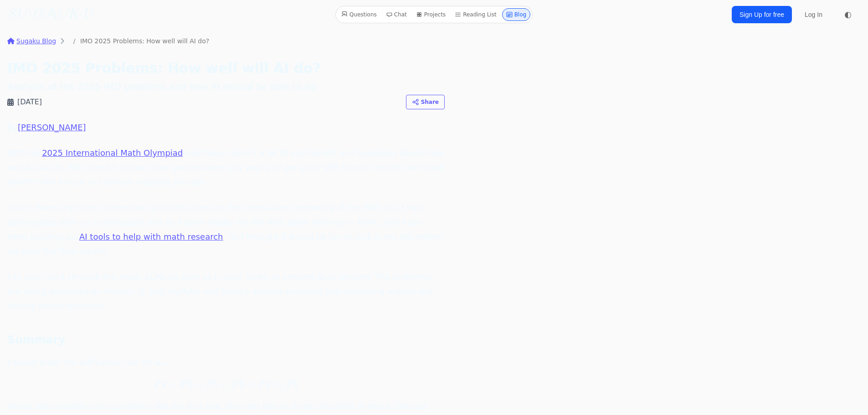  I want to click on a: 2025 International Math Olympiad, so click(112, 153).